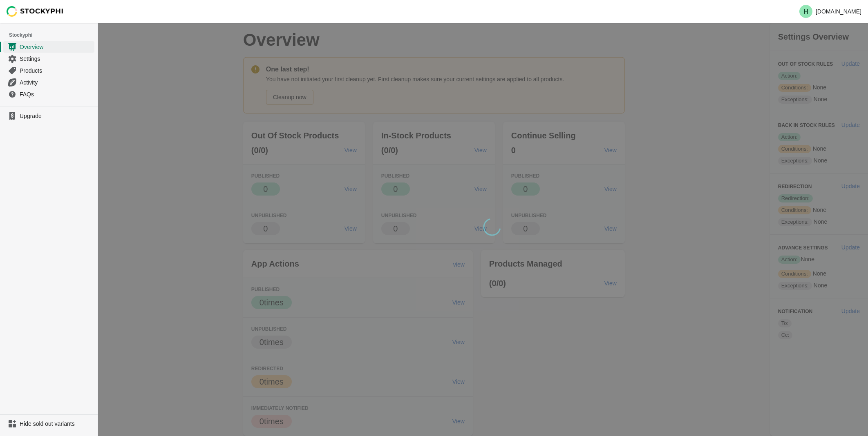  I want to click on a: Upgrade, so click(49, 116).